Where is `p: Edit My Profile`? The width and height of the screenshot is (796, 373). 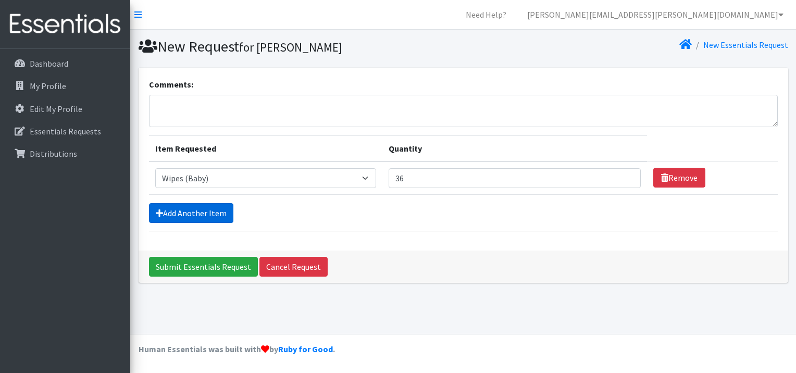 p: Edit My Profile is located at coordinates (56, 109).